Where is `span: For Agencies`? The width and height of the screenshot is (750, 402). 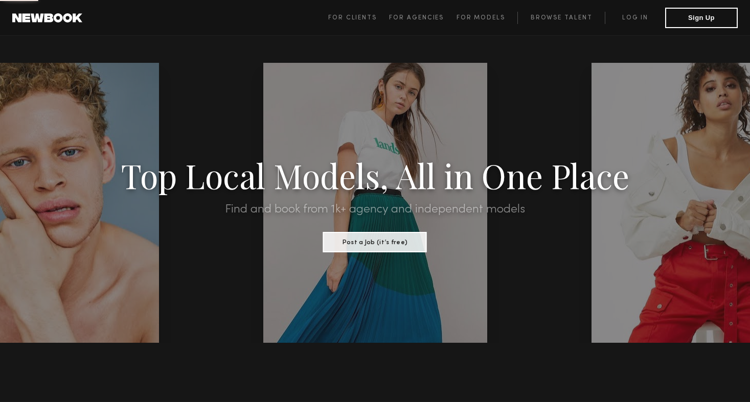
span: For Agencies is located at coordinates (416, 18).